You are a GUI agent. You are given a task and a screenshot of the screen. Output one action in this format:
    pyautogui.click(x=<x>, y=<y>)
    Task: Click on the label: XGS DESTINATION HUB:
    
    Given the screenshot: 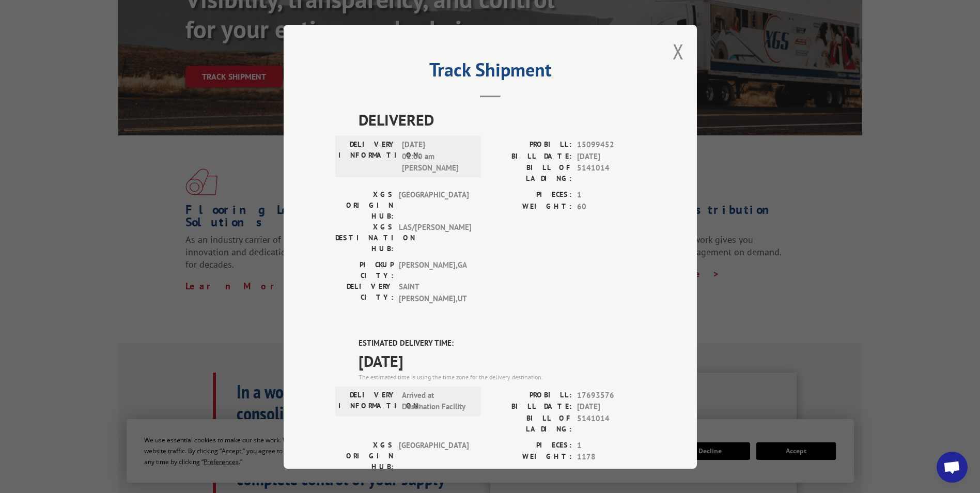 What is the action you would take?
    pyautogui.click(x=364, y=238)
    